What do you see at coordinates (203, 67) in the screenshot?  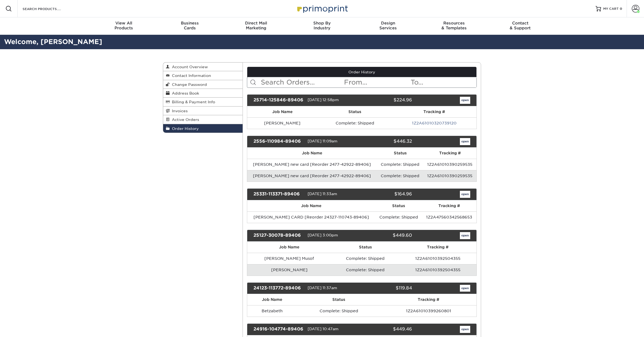 I see `a: Account Overview` at bounding box center [203, 67].